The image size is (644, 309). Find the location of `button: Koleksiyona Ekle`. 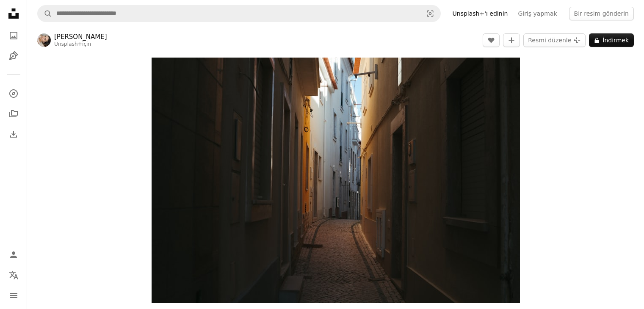

button: Koleksiyona Ekle is located at coordinates (512, 40).